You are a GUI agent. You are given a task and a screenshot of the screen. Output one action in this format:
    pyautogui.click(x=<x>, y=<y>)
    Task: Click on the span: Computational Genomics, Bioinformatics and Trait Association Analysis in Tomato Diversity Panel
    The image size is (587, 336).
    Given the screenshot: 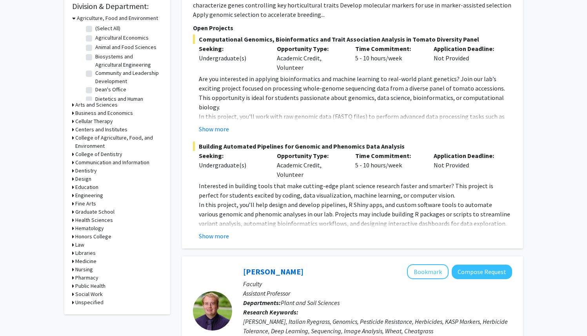 What is the action you would take?
    pyautogui.click(x=352, y=39)
    